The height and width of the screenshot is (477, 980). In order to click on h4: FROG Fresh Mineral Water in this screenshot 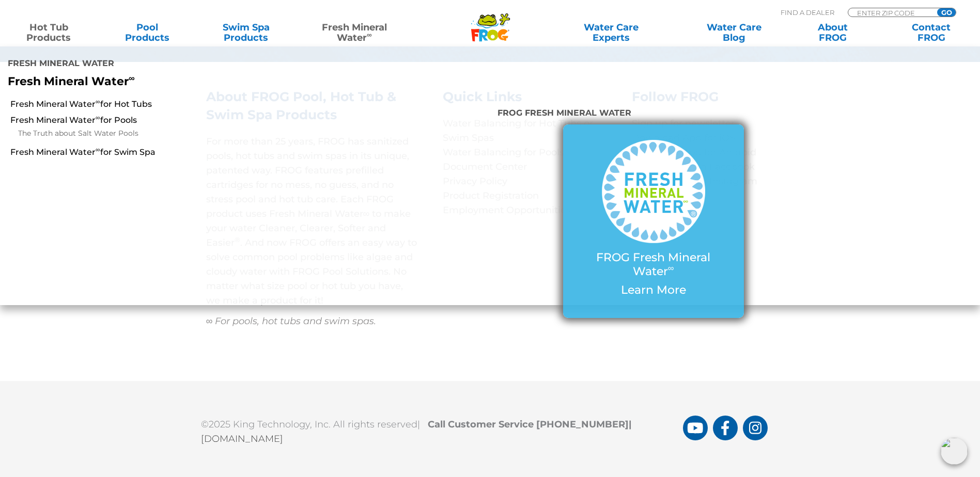, I will do `click(653, 114)`.